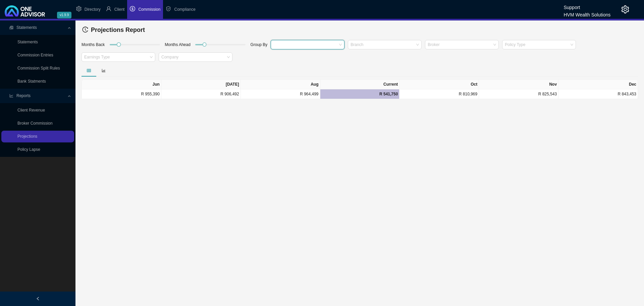 Image resolution: width=644 pixels, height=306 pixels. Describe the element at coordinates (31, 110) in the screenshot. I see `a: Client Revenue` at that location.